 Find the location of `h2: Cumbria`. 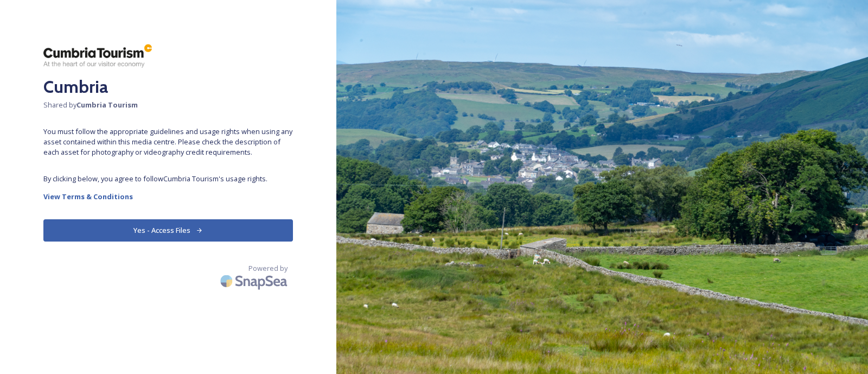

h2: Cumbria is located at coordinates (168, 87).